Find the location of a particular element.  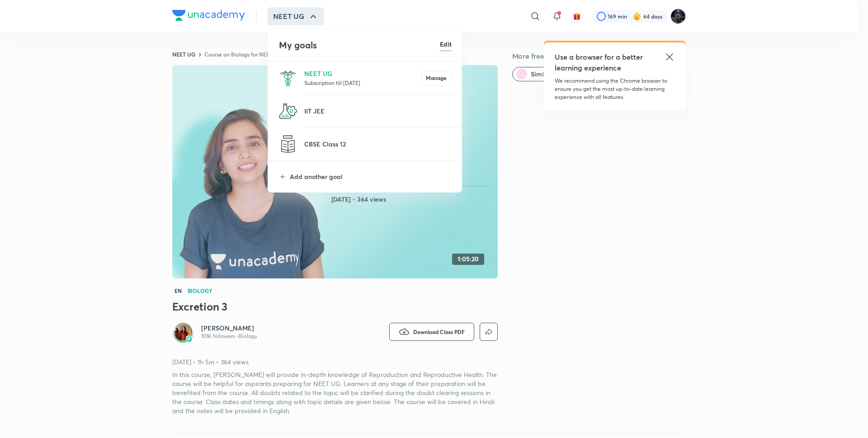

p: CBSE Class 12 is located at coordinates (378, 144).